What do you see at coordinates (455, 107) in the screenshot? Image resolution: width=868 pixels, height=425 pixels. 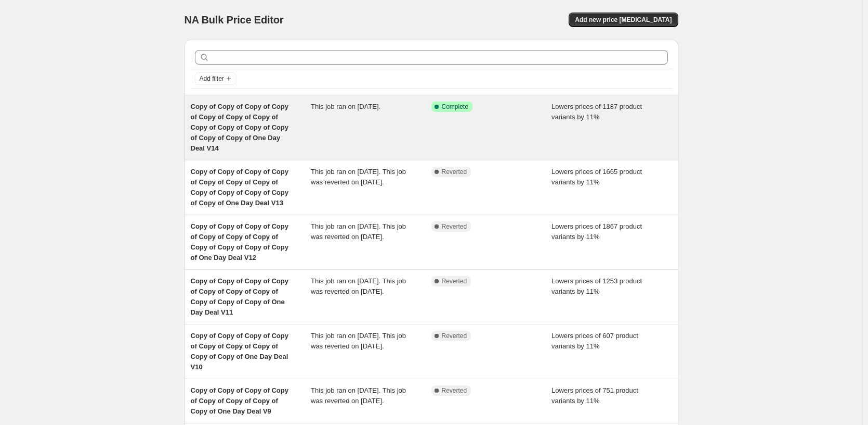 I see `span: Complete` at bounding box center [455, 107].